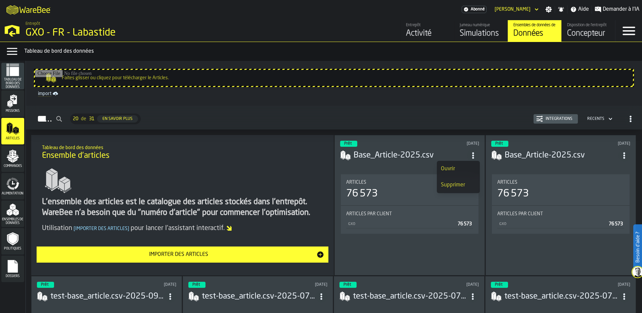 This screenshot has width=642, height=313. Describe the element at coordinates (179, 254) in the screenshot. I see `div: Importer des articles` at that location.